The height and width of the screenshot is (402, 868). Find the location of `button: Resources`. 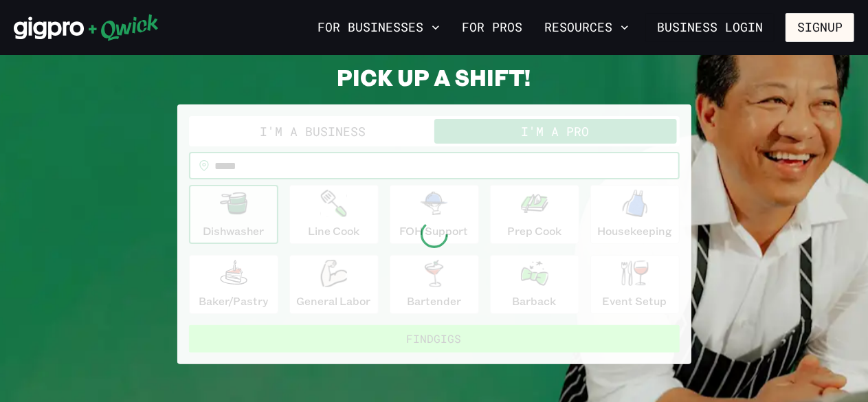

button: Resources is located at coordinates (586, 27).